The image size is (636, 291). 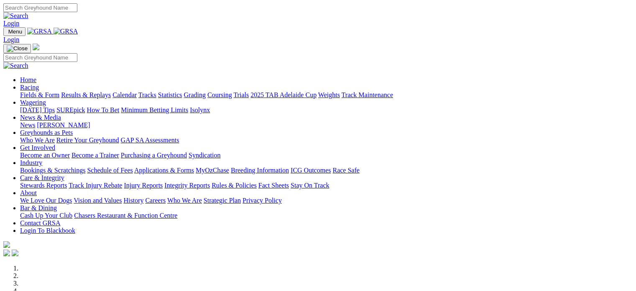 I want to click on a: News & Media, so click(x=41, y=117).